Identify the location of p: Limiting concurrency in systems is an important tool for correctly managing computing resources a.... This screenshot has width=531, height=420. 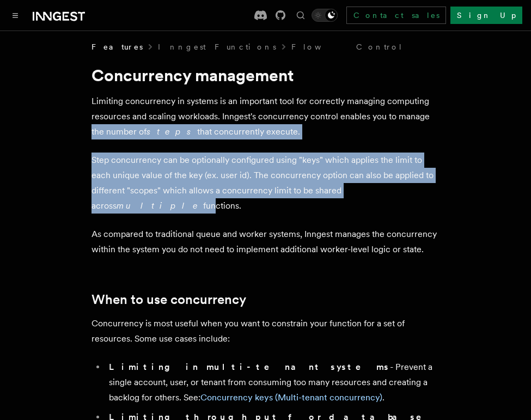
(266, 116).